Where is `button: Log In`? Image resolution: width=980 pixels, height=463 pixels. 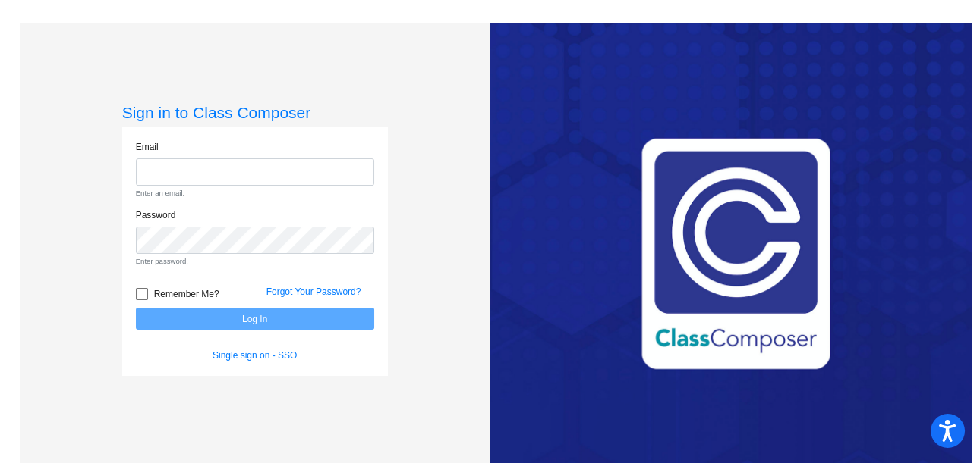
button: Log In is located at coordinates (255, 318).